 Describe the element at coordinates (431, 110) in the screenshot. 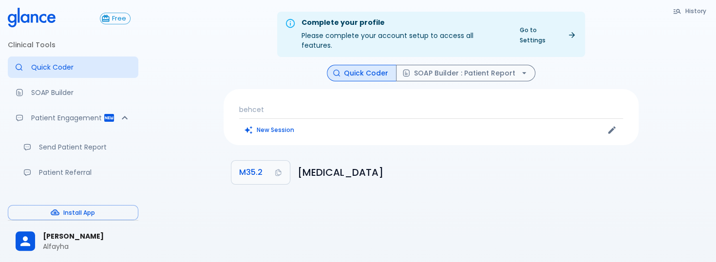

I see `p: behcet` at that location.